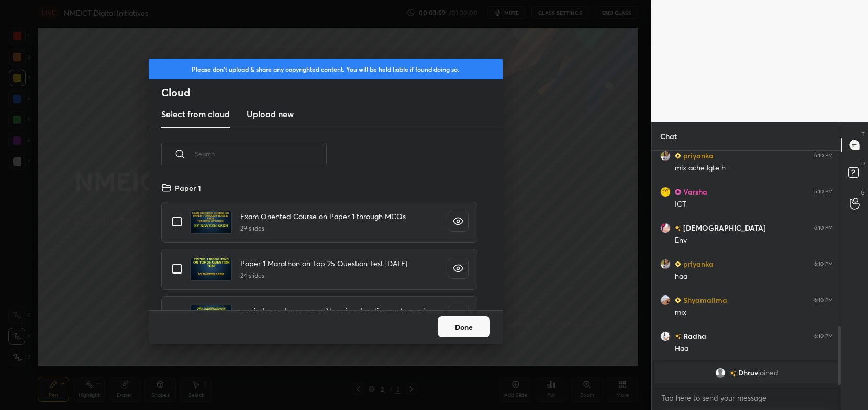  What do you see at coordinates (261, 154) in the screenshot?
I see `input: Search` at bounding box center [261, 154].